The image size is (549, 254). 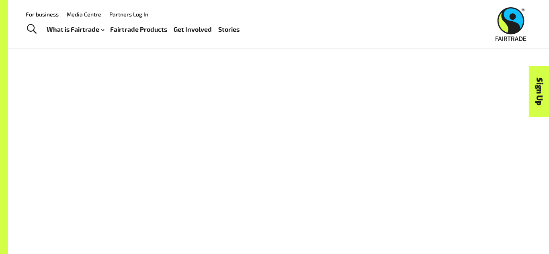 I want to click on a: Stories, so click(x=229, y=29).